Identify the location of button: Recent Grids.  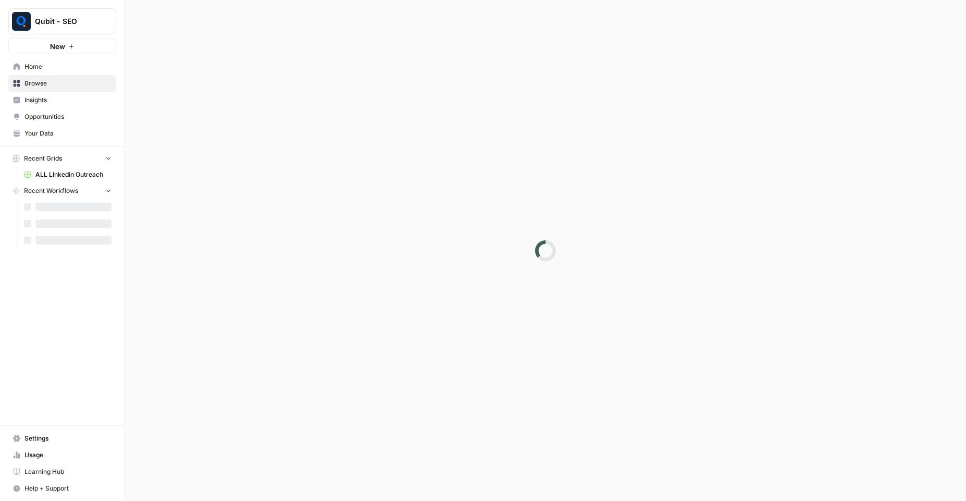
(62, 158).